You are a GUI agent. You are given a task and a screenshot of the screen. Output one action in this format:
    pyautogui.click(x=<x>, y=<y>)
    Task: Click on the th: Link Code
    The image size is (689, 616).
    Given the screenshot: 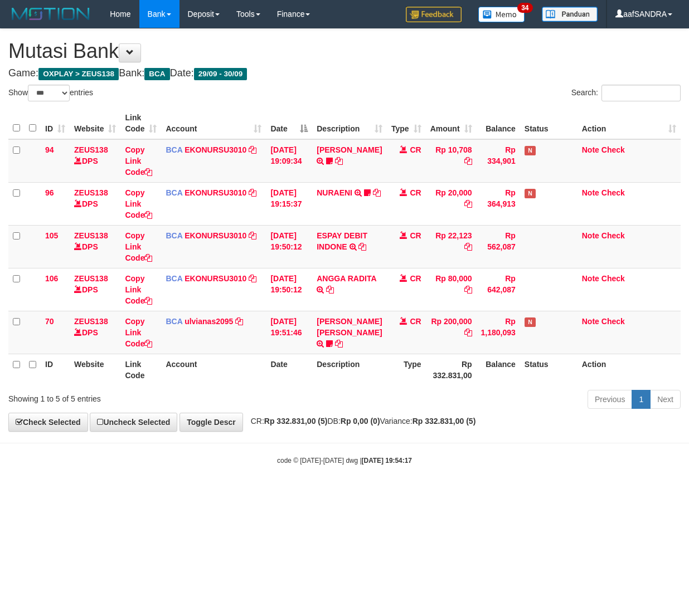 What is the action you would take?
    pyautogui.click(x=140, y=369)
    